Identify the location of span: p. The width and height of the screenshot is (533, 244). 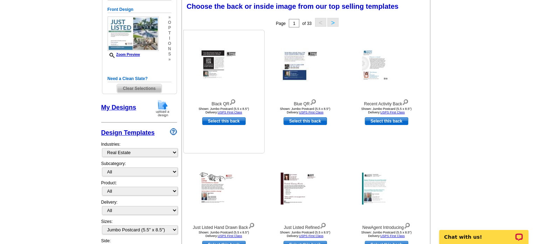
(169, 28).